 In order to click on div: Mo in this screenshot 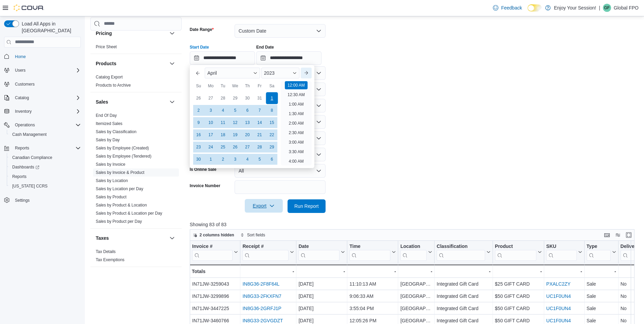, I will do `click(211, 86)`.